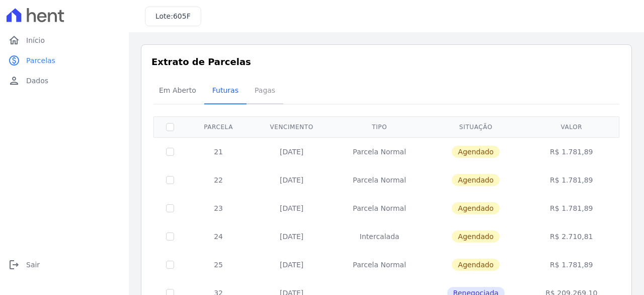 This screenshot has height=295, width=644. I want to click on th: Tipo, so click(379, 126).